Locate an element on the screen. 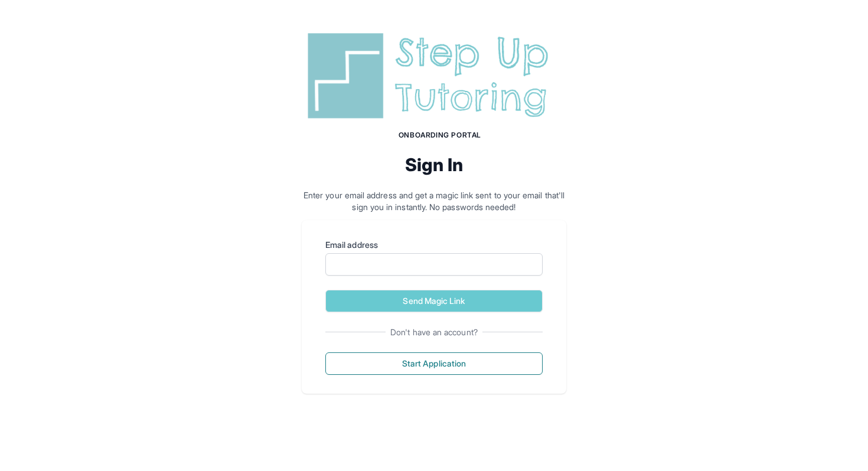 The width and height of the screenshot is (868, 471). p: Enter your email address and get a magic link sent to your email that'll sign you in instantly. N... is located at coordinates (434, 201).